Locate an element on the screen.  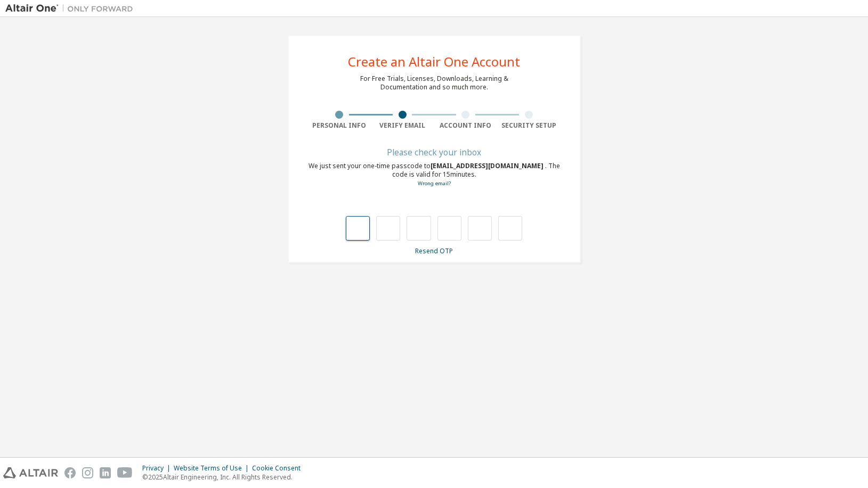
div: Verify Email is located at coordinates (402, 126).